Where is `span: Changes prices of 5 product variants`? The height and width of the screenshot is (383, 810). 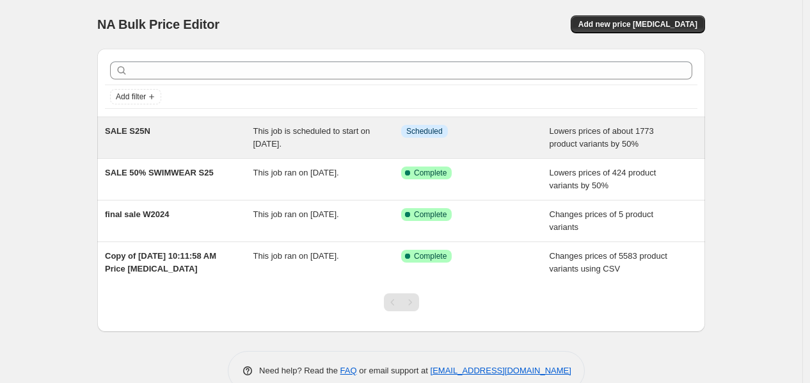 span: Changes prices of 5 product variants is located at coordinates (602, 220).